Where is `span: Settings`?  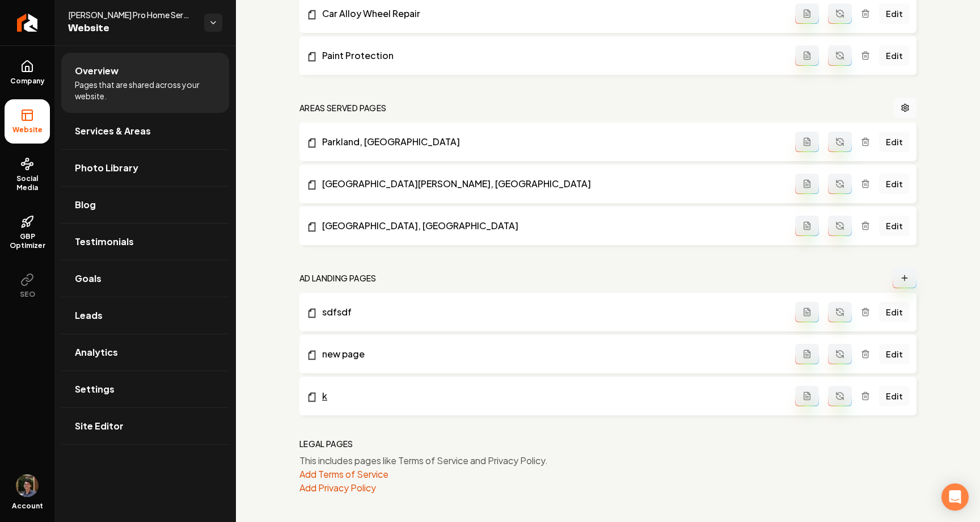 span: Settings is located at coordinates (95, 389).